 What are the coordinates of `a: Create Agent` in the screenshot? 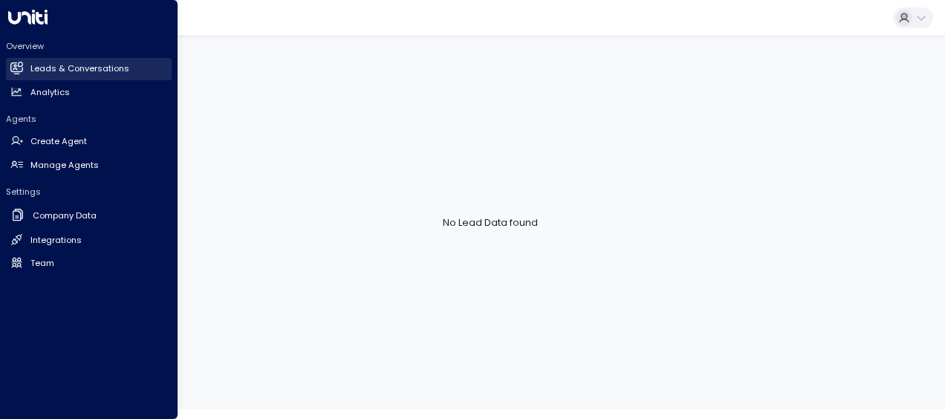 It's located at (88, 142).